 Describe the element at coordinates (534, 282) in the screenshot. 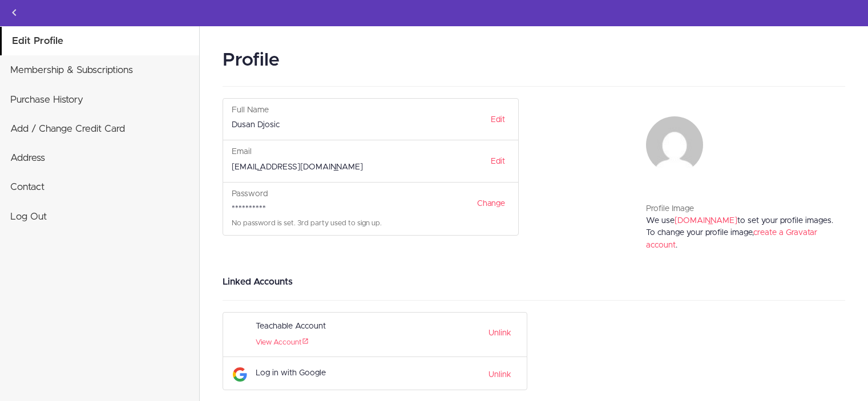

I see `h3: Linked Accounts` at that location.